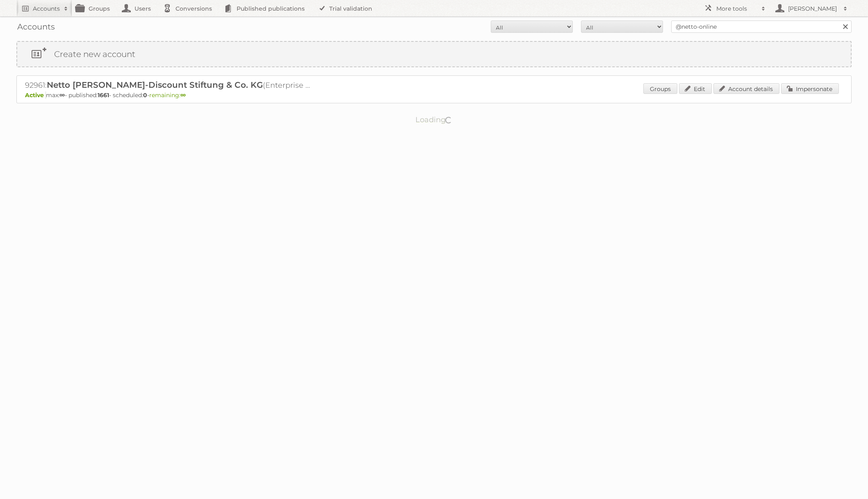  I want to click on a: Edit, so click(695, 89).